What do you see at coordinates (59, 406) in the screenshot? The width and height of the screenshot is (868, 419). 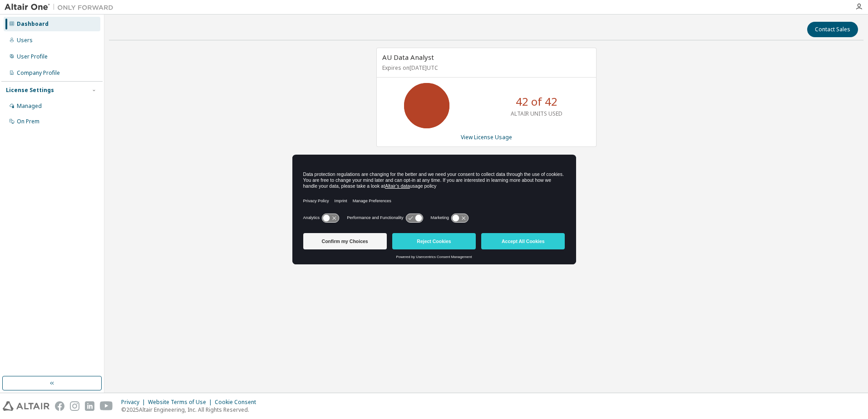 I see `img: facebook.svg` at bounding box center [59, 406].